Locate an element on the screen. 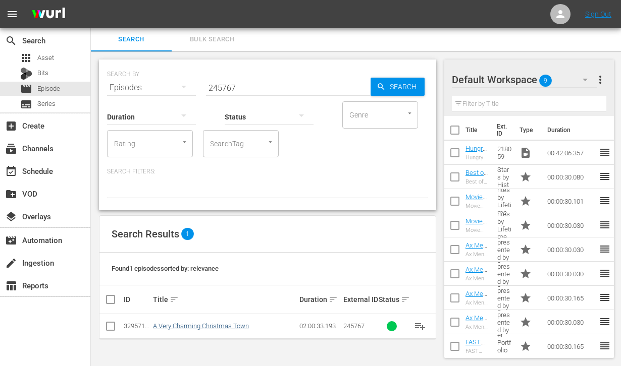  a: Ax Men Life Image presented by History ( New logo) 30 is located at coordinates (477, 296).